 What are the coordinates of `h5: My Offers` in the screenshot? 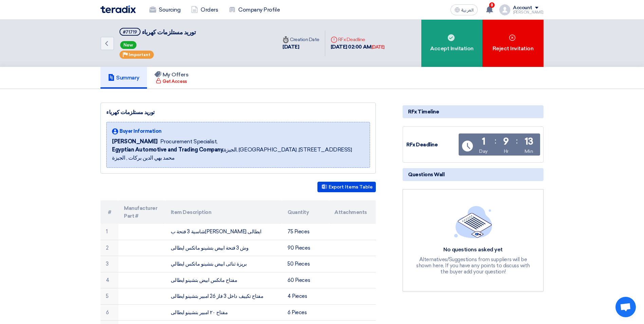 It's located at (171, 75).